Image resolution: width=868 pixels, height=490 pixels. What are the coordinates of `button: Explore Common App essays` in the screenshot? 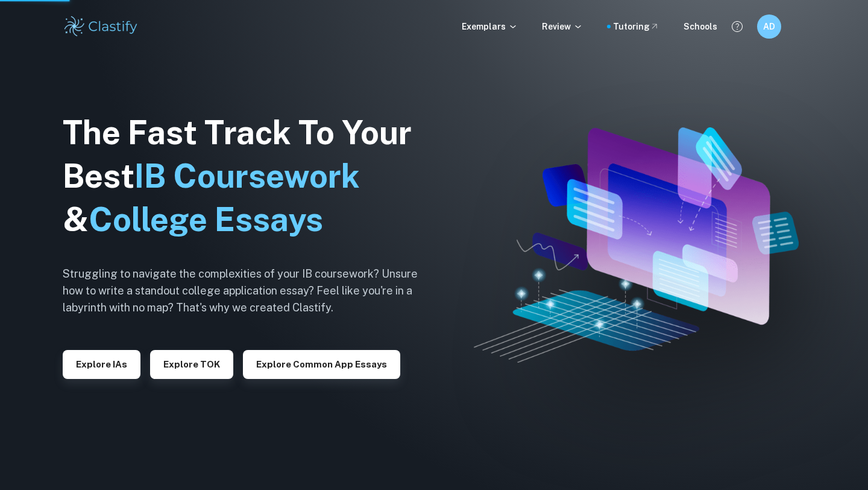 It's located at (321, 364).